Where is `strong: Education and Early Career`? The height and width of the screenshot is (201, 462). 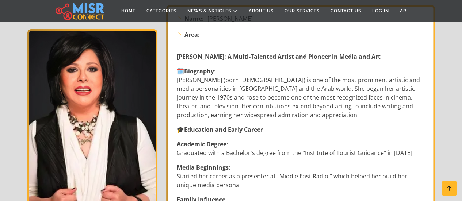 strong: Education and Early Career is located at coordinates (223, 130).